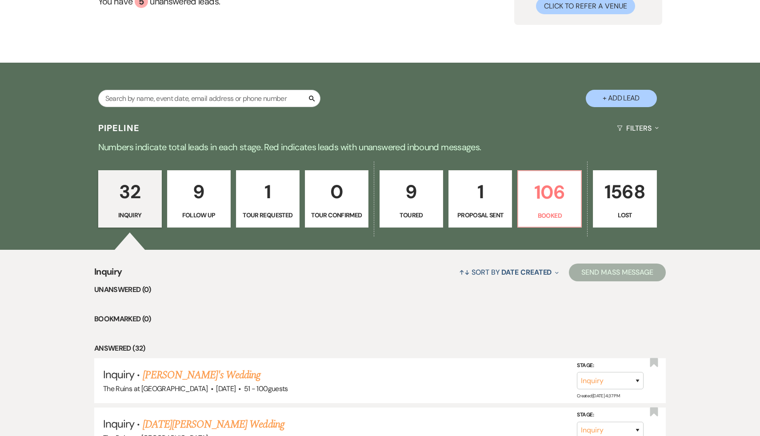 This screenshot has height=436, width=760. Describe the element at coordinates (380, 290) in the screenshot. I see `li: Unanswered (0)` at that location.